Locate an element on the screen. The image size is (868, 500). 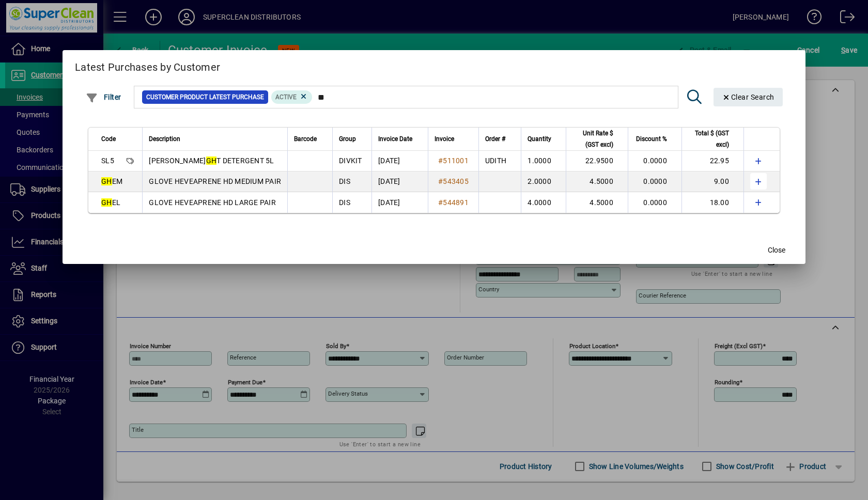
td: UDITH is located at coordinates (499, 161).